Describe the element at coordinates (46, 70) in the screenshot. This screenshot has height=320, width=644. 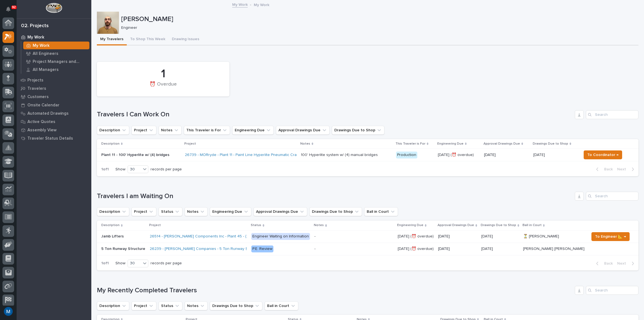
I see `p: All Managers` at that location.